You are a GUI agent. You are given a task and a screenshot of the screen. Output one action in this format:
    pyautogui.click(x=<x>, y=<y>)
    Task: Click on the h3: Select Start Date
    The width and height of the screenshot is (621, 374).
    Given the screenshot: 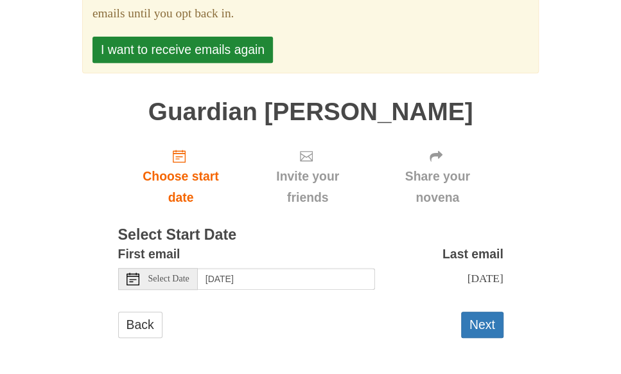 What is the action you would take?
    pyautogui.click(x=311, y=235)
    